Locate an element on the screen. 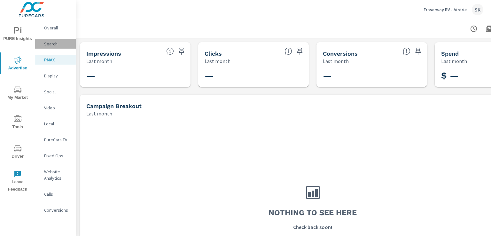 The image size is (491, 236). span: Tools is located at coordinates (18, 123).